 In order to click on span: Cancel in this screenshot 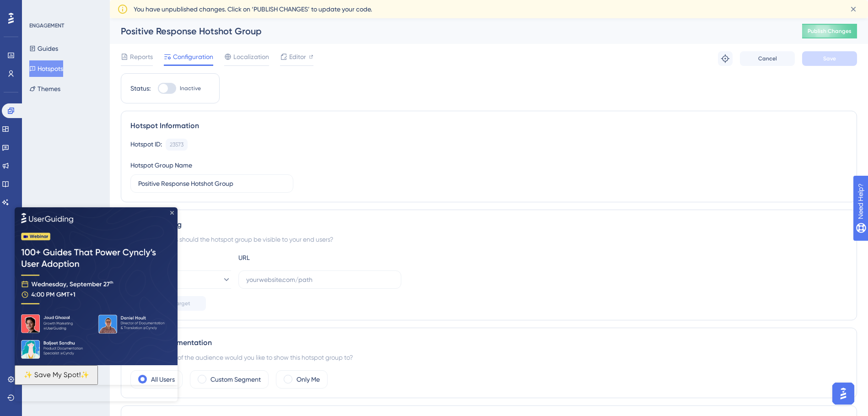, I will do `click(767, 59)`.